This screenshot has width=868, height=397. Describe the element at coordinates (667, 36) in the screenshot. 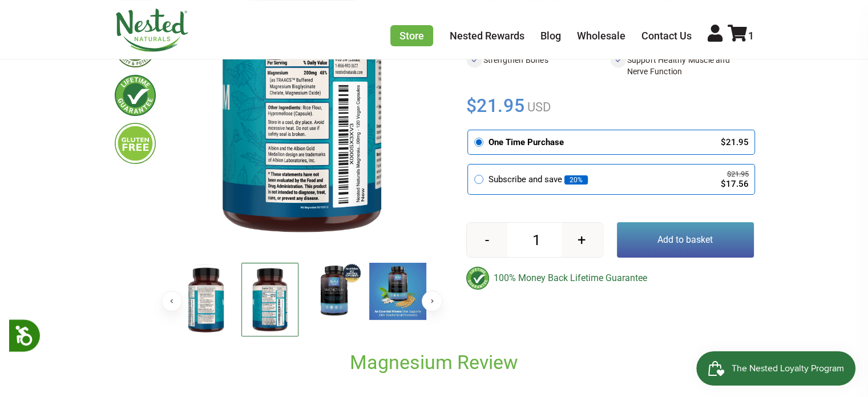

I see `a: Contact Us` at that location.